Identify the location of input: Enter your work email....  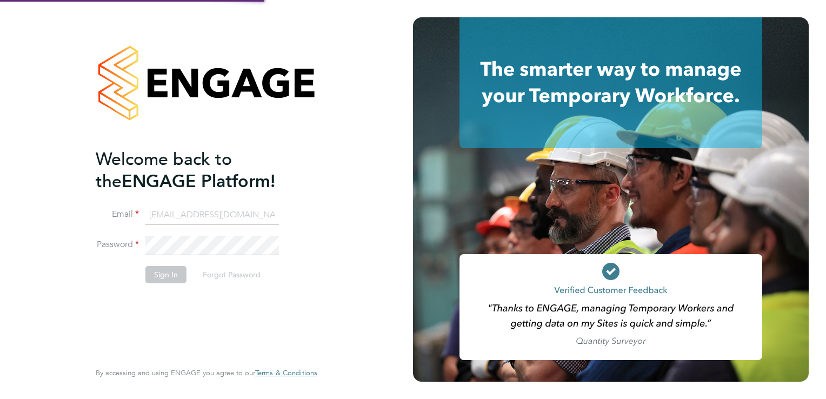
(212, 215).